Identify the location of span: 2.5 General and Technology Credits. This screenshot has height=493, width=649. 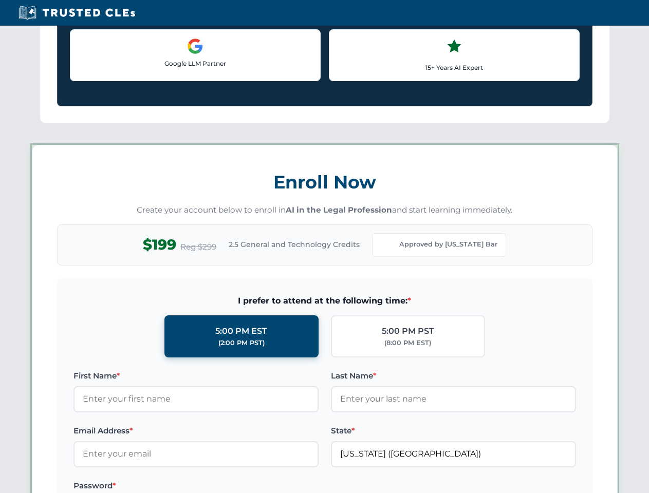
(294, 245).